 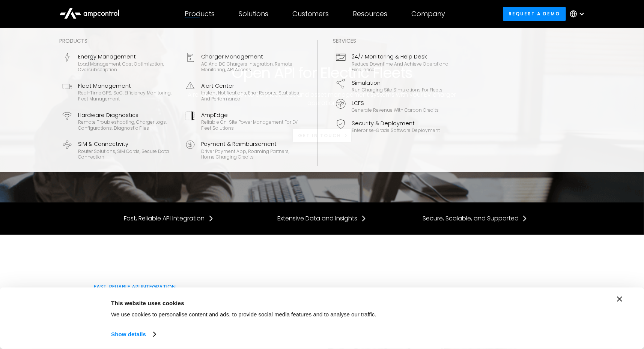 What do you see at coordinates (395, 110) in the screenshot?
I see `div: Generate revenue with carbon credits` at bounding box center [395, 110].